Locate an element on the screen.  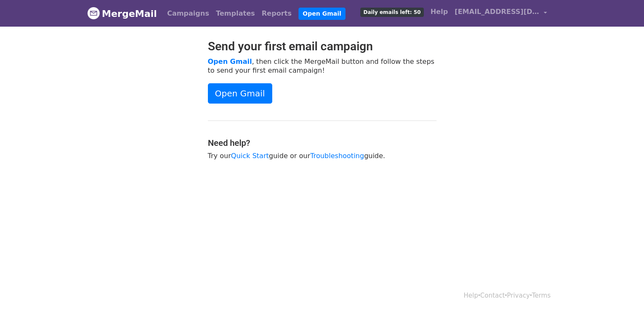
a: Contact is located at coordinates (493, 295).